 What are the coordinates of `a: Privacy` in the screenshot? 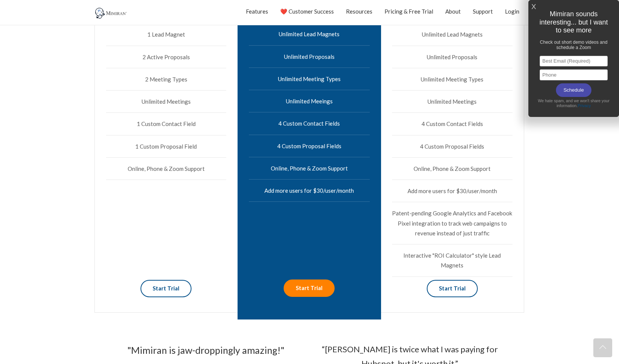 It's located at (584, 106).